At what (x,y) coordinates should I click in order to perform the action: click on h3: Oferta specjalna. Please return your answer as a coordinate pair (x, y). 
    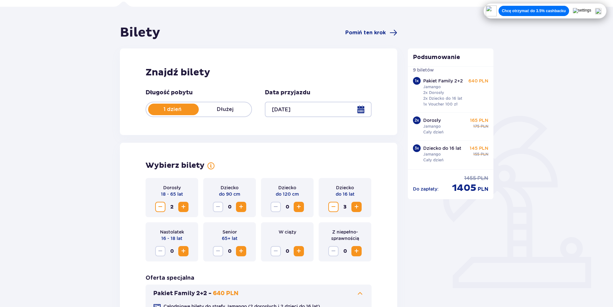
    Looking at the image, I should click on (170, 278).